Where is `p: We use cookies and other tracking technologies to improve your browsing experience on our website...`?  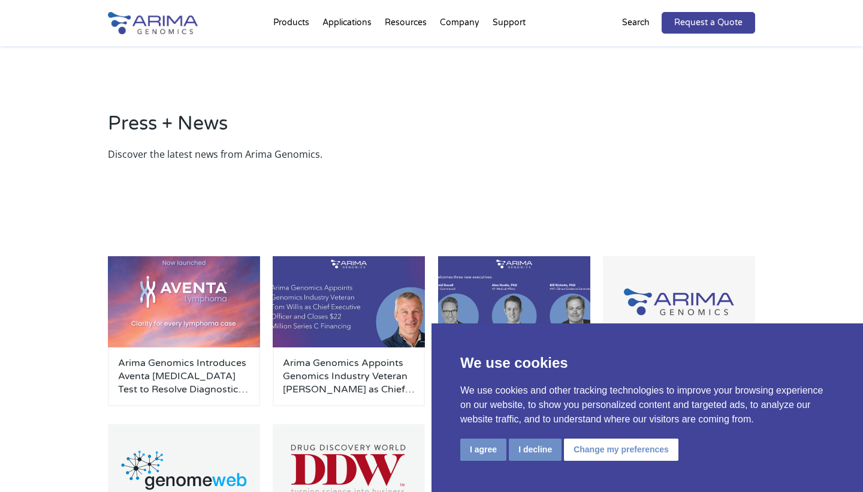
p: We use cookies and other tracking technologies to improve your browsing experience on our website... is located at coordinates (647, 405).